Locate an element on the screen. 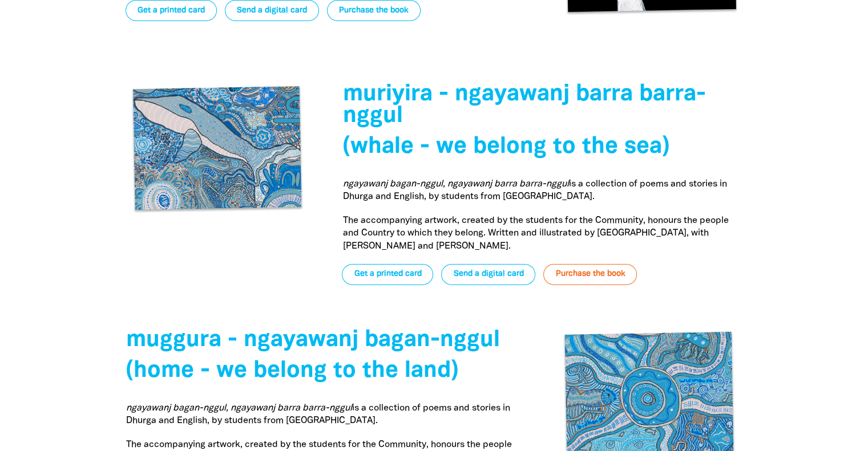 This screenshot has height=451, width=868. a: Send a digital card is located at coordinates (488, 274).